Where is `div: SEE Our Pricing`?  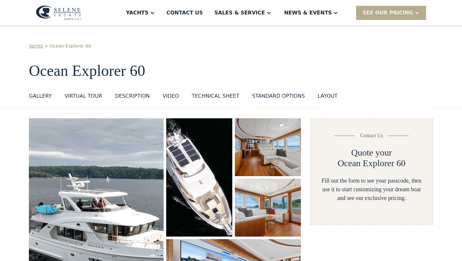
div: SEE Our Pricing is located at coordinates (388, 13).